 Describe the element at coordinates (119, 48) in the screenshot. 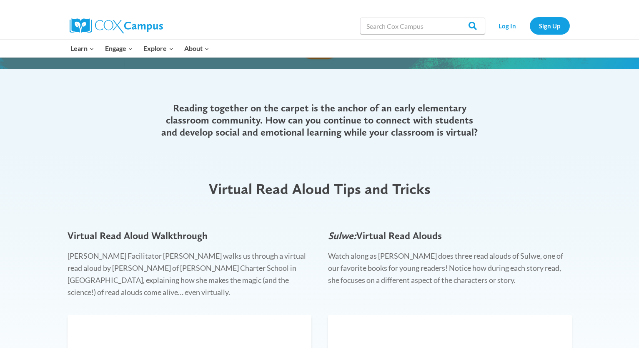

I see `button: Child menu of Engage` at that location.